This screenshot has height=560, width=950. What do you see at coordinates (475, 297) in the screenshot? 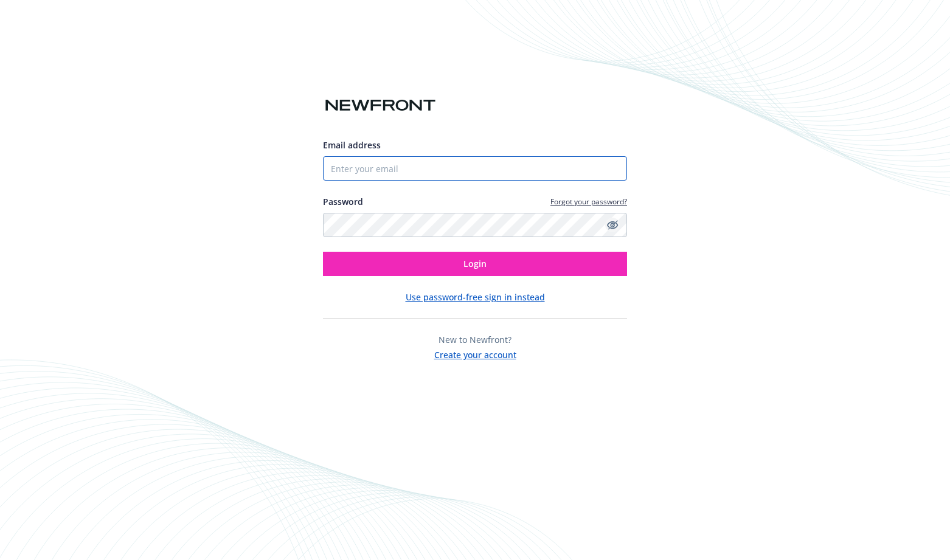
I see `button: Use password-free sign in instead` at bounding box center [475, 297].